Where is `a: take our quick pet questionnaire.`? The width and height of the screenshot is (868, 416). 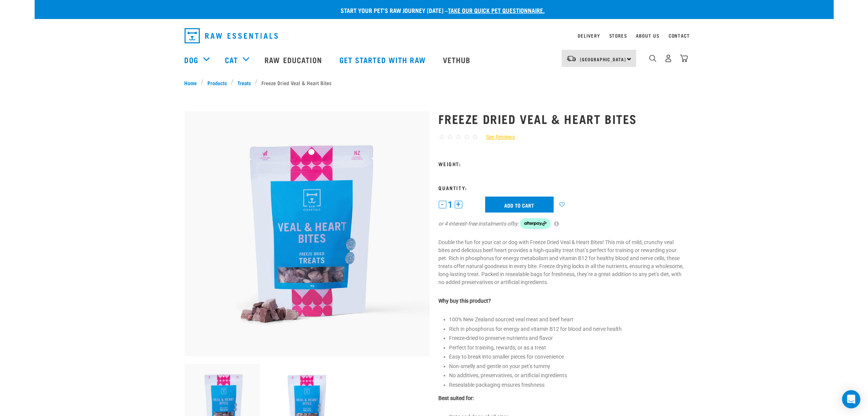
a: take our quick pet questionnaire. is located at coordinates (497, 10).